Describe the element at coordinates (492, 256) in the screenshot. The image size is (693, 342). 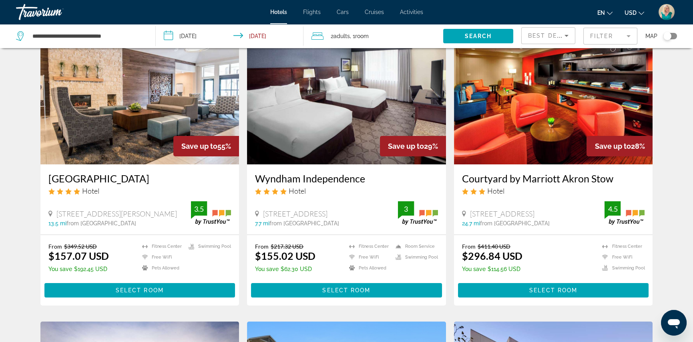
I see `ins: $296.84 USD` at that location.